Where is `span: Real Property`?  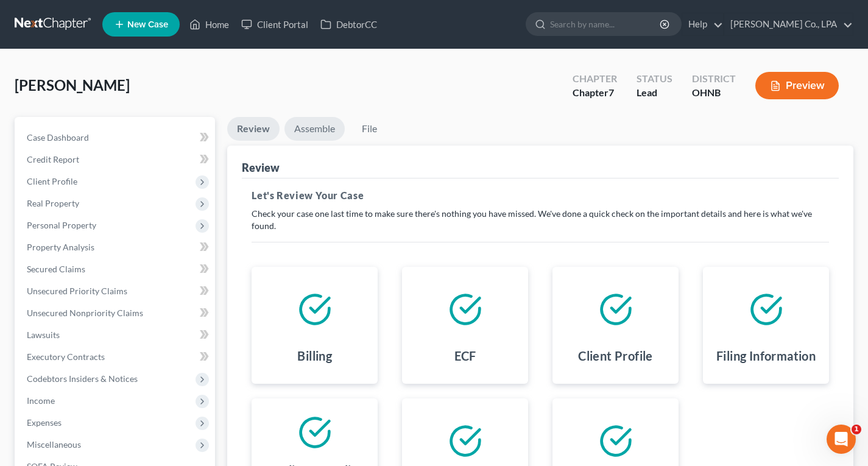 span: Real Property is located at coordinates (53, 203).